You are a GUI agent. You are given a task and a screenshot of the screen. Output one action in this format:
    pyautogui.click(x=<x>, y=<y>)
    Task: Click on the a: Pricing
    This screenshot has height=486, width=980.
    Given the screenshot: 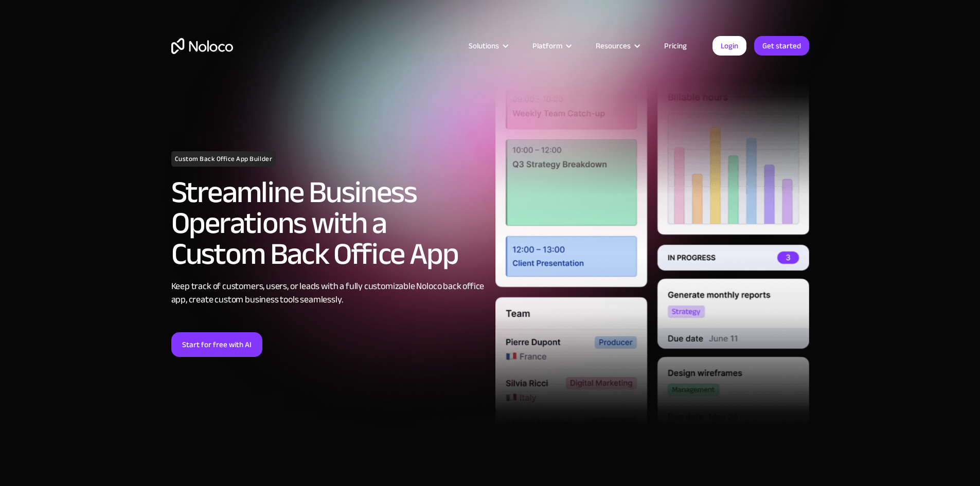 What is the action you would take?
    pyautogui.click(x=675, y=46)
    